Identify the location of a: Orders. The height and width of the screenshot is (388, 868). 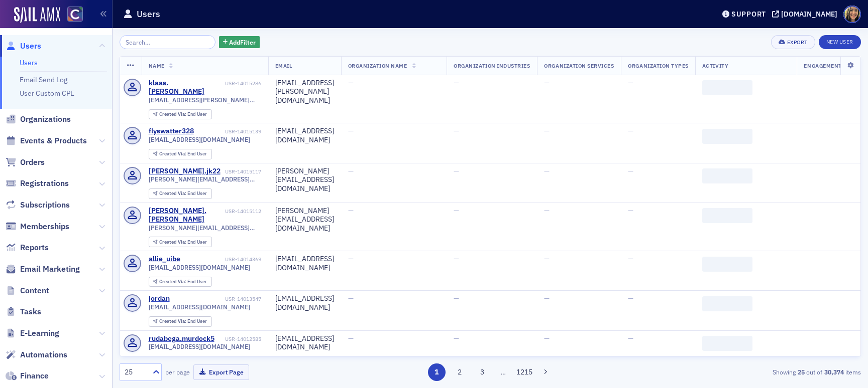
(25, 163).